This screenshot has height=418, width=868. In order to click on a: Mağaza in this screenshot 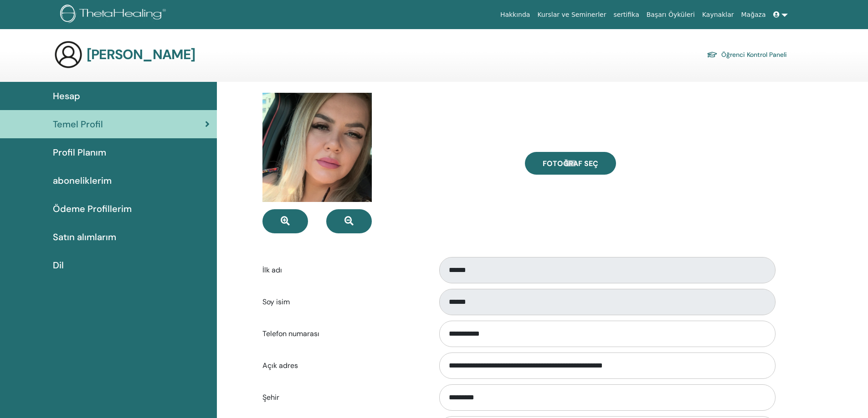, I will do `click(753, 14)`.